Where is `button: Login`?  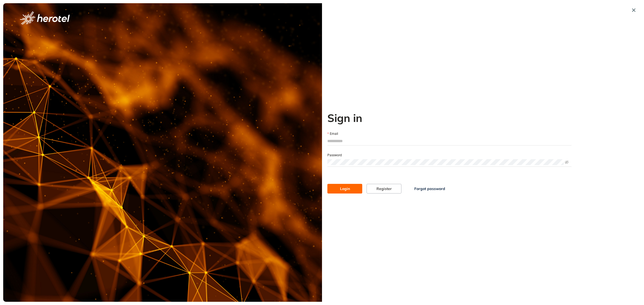 button: Login is located at coordinates (345, 189).